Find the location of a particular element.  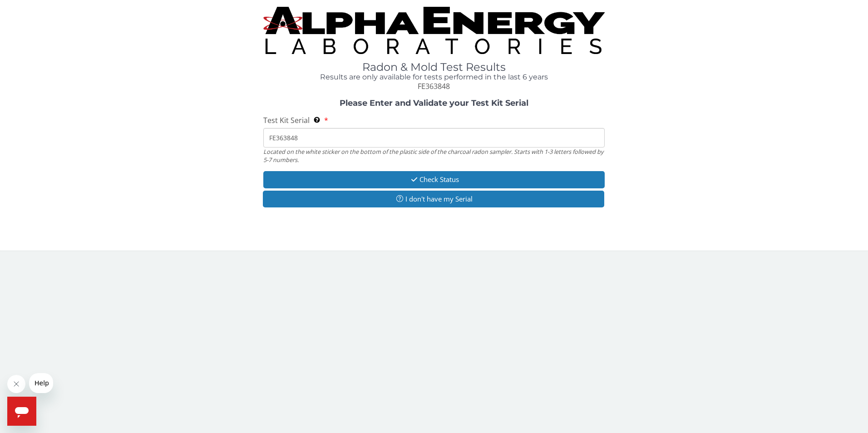

h4: Results are only available for tests performed in the last 6 years is located at coordinates (434, 77).